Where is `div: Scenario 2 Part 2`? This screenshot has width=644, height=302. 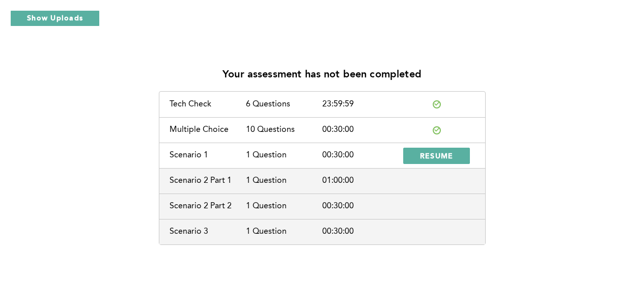 div: Scenario 2 Part 2 is located at coordinates (208, 207).